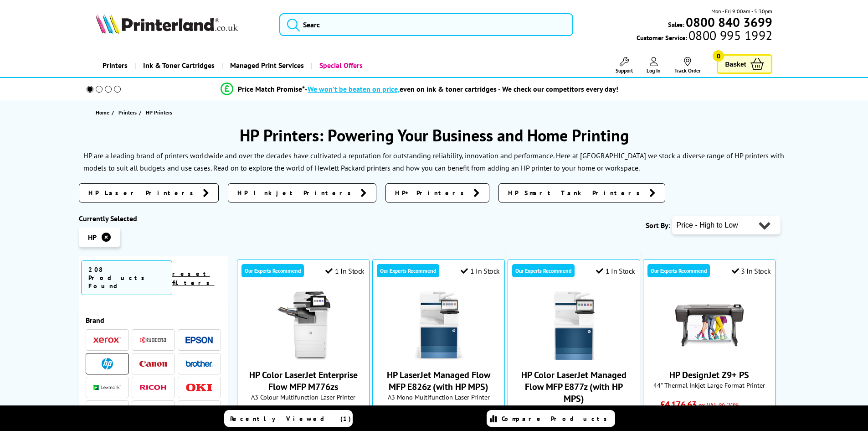 The height and width of the screenshot is (431, 868). I want to click on h1: HP Printers: Powering Your Business and Home Printing, so click(434, 135).